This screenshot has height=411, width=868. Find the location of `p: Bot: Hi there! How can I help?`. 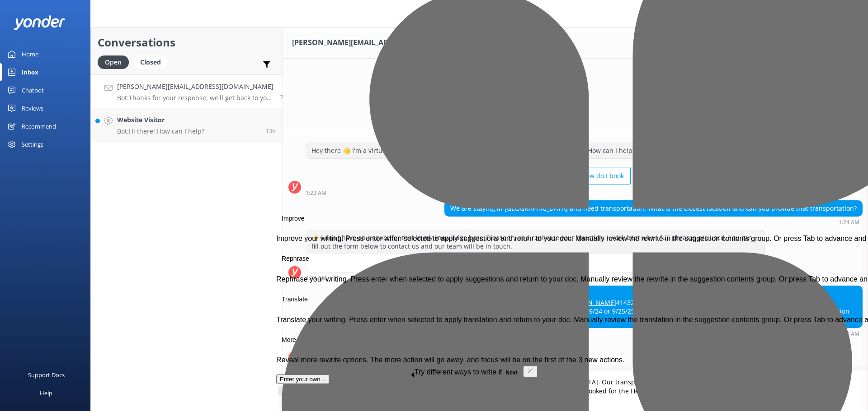

p: Bot: Hi there! How can I help? is located at coordinates (160, 131).